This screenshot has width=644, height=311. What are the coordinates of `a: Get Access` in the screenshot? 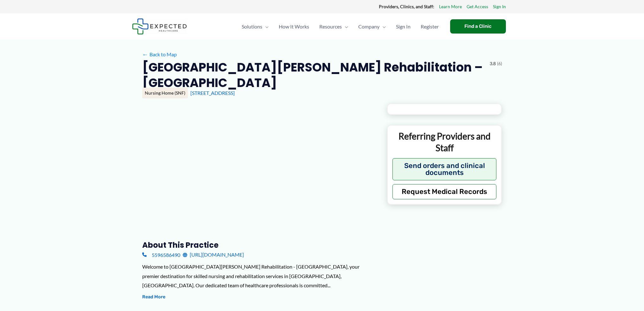 It's located at (478, 7).